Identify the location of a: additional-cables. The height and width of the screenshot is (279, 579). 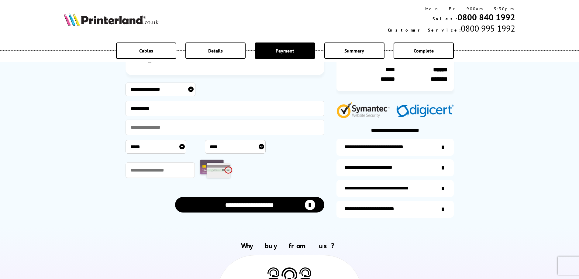
(395, 189).